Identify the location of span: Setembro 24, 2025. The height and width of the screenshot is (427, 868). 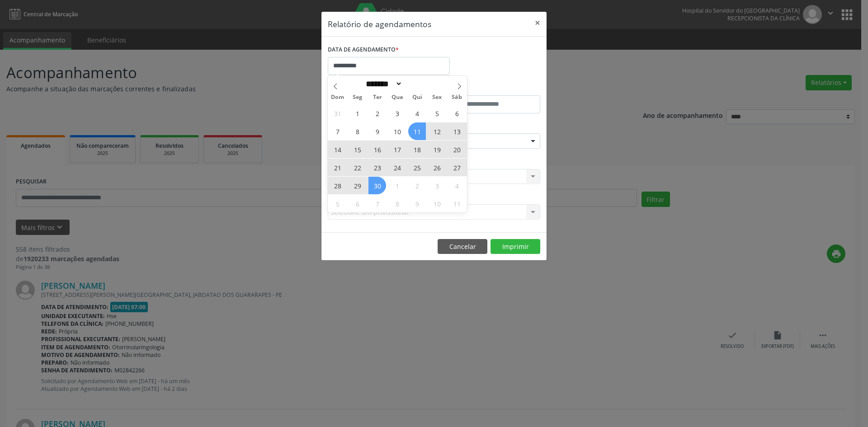
(397, 168).